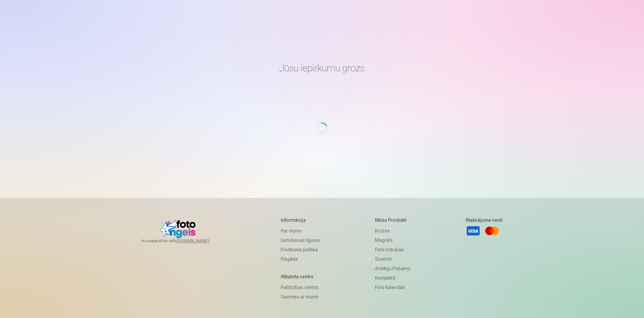 This screenshot has width=644, height=318. What do you see at coordinates (301, 220) in the screenshot?
I see `h5: Informācija` at bounding box center [301, 220].